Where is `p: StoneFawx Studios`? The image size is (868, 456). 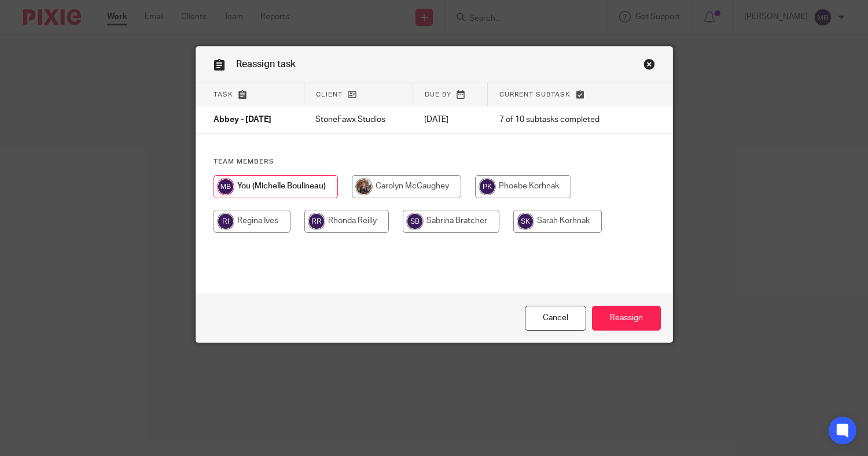
p: StoneFawx Studios is located at coordinates (358, 119).